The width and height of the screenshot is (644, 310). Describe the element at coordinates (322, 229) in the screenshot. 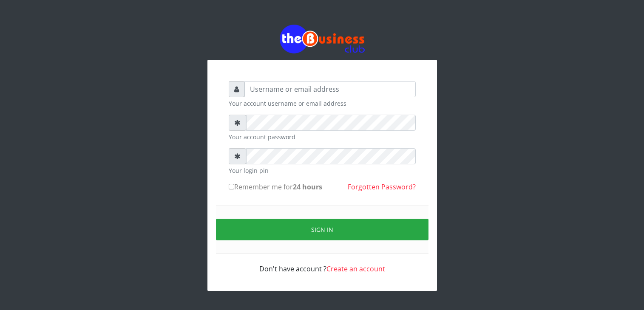

I see `button: Sign in` at that location.